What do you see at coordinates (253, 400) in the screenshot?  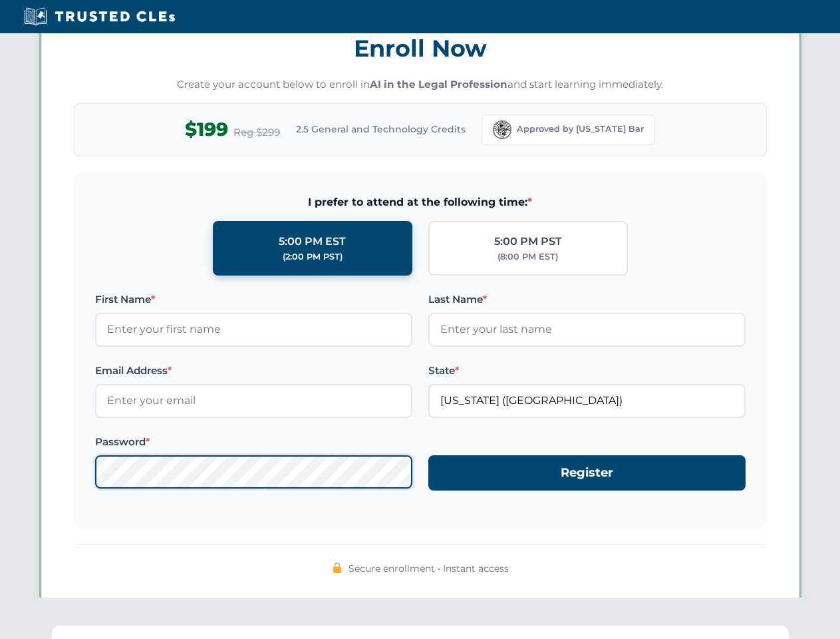 I see `input: Enter your email` at bounding box center [253, 400].